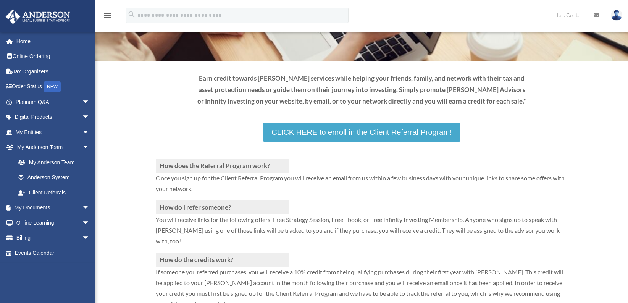  Describe the element at coordinates (53, 117) in the screenshot. I see `a: Digital Productsarrow_drop_down` at that location.